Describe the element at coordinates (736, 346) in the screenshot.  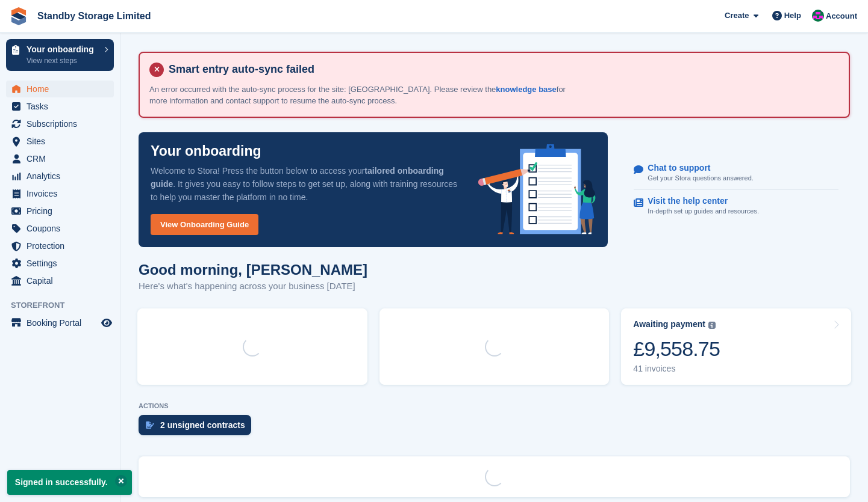
I see `a: Awaiting payment £9,558.75 41 invoices` at that location.